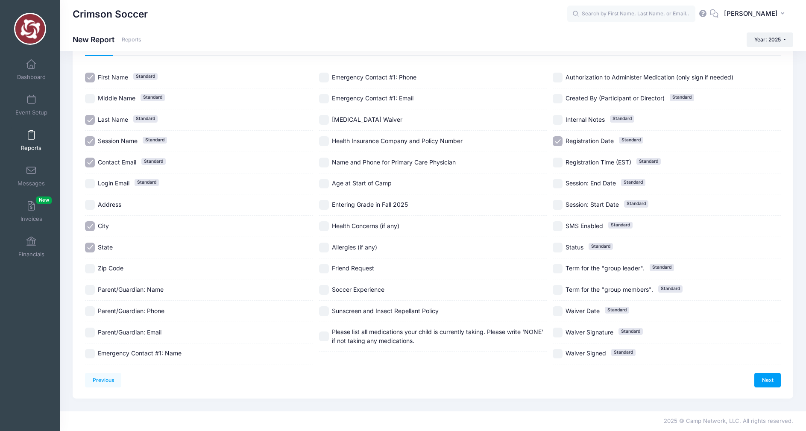 The image size is (806, 431). Describe the element at coordinates (605, 268) in the screenshot. I see `span: Term for the "group leader".` at that location.